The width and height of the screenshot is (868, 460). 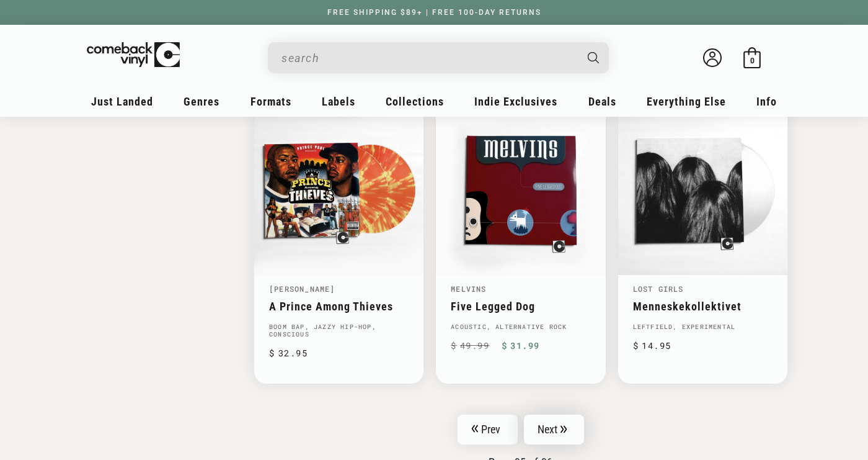 I want to click on input: When autocomplete results are available use up and down arrows to review and enter to select, so click(x=428, y=58).